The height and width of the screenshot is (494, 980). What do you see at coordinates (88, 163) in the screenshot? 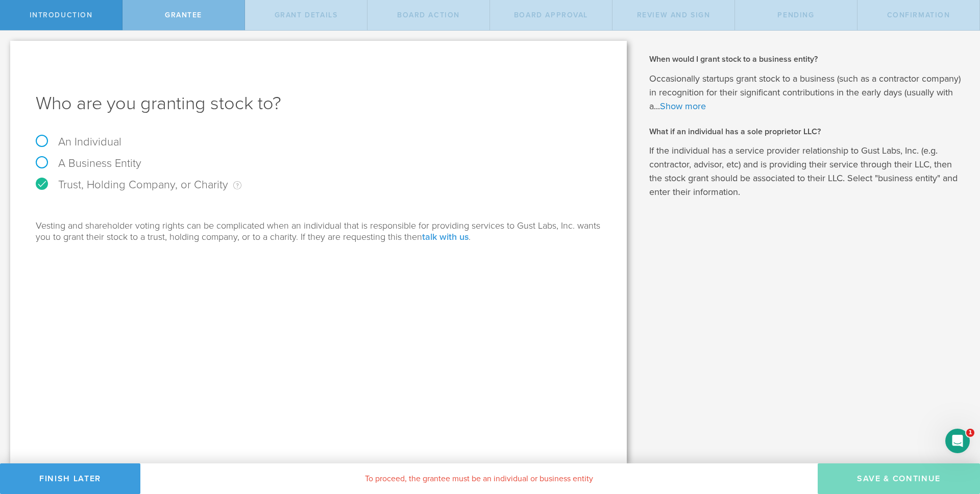
I see `label: A Business Entity` at bounding box center [88, 163].